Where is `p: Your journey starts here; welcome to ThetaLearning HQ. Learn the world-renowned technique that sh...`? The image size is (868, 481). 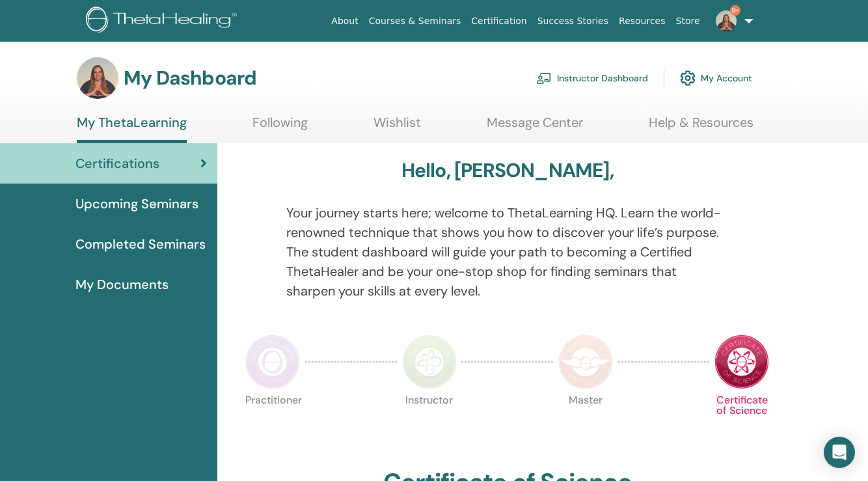
p: Your journey starts here; welcome to ThetaLearning HQ. Learn the world-renowned technique that sh... is located at coordinates (507, 253).